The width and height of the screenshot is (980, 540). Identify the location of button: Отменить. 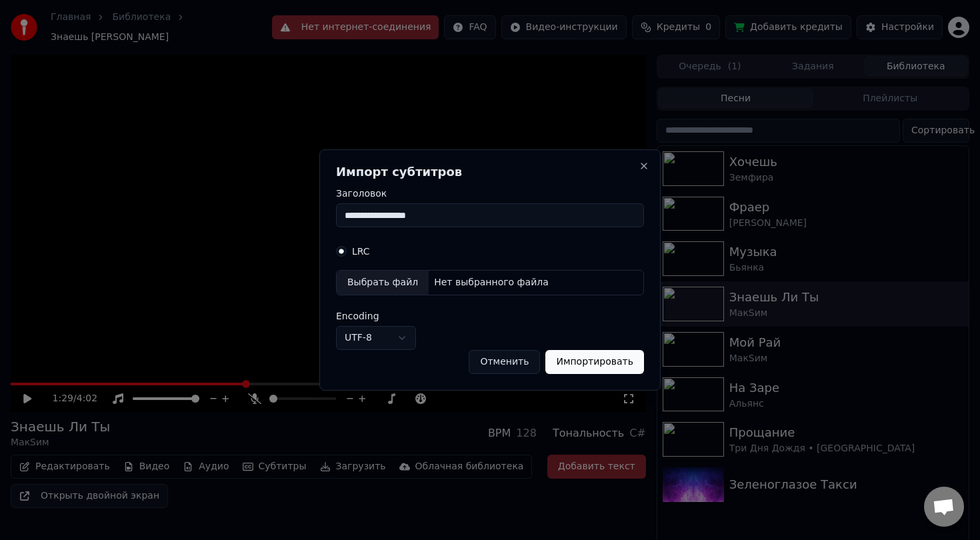
(504, 363).